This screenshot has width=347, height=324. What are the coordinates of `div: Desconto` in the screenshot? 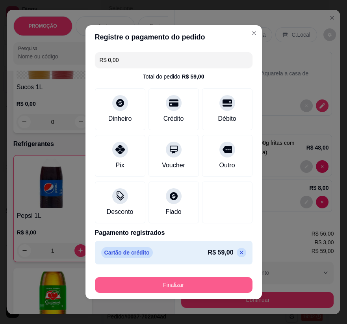 It's located at (120, 212).